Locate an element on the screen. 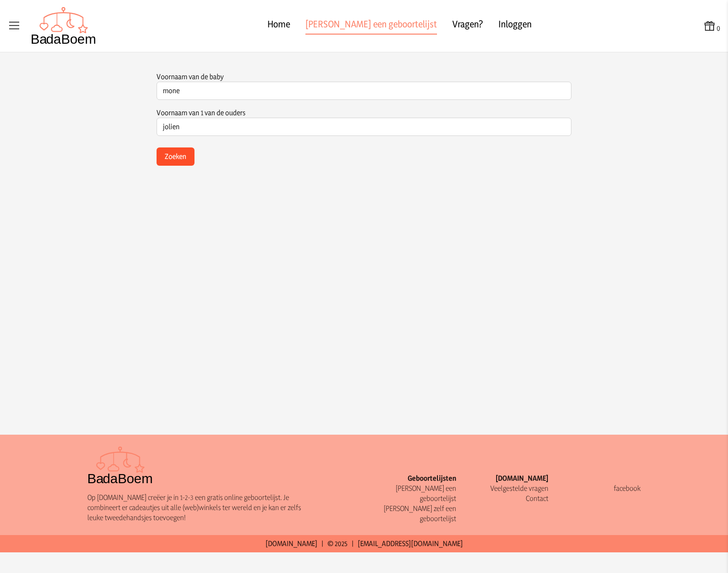  a: Vragen? is located at coordinates (467, 26).